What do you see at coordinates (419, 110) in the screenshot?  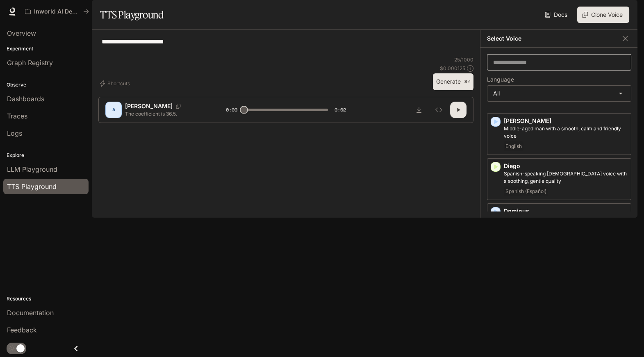 I see `button: Download audio` at bounding box center [419, 110].